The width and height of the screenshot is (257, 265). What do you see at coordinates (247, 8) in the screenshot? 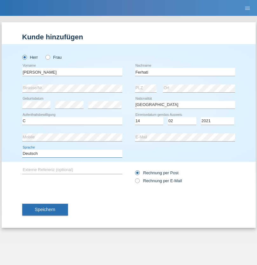
I see `i: menu` at bounding box center [247, 8].